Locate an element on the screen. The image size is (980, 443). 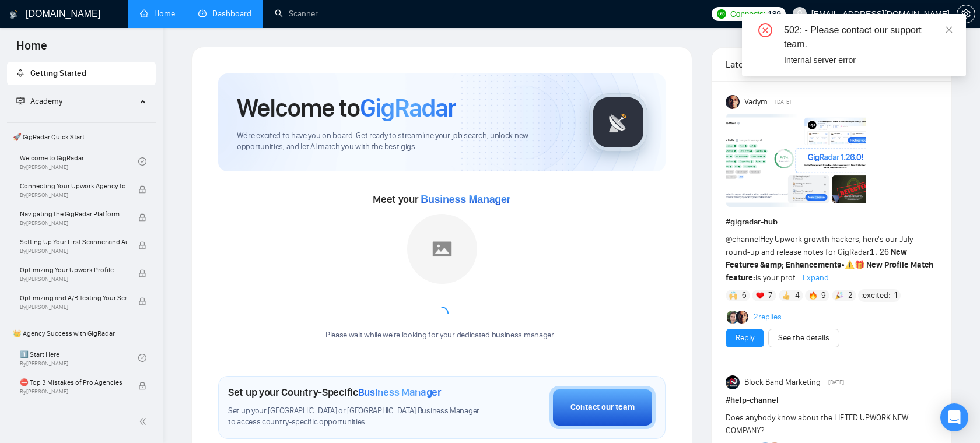
span: rocket is located at coordinates (20, 73).